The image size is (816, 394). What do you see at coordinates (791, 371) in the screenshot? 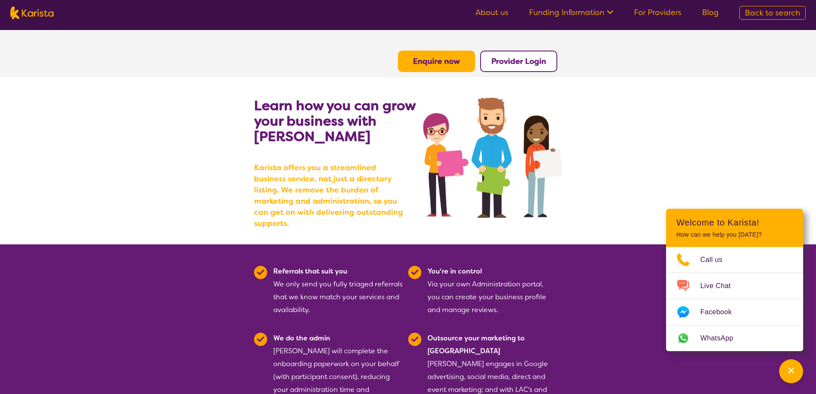
I see `button: Channel Menu` at bounding box center [791, 371].